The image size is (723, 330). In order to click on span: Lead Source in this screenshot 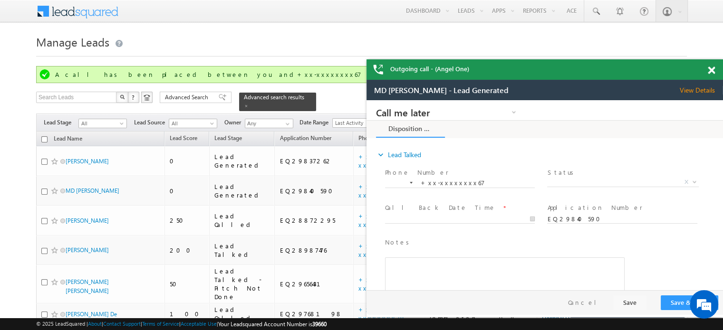, I will do `click(151, 123)`.